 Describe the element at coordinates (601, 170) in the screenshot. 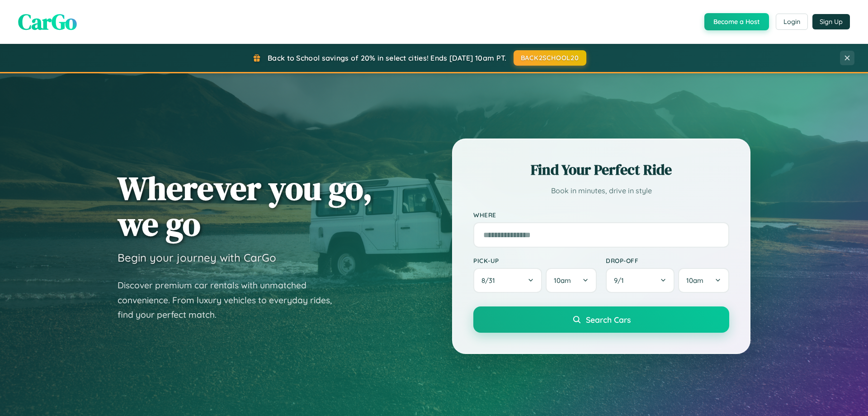

I see `h2: Find Your Perfect Ride` at that location.